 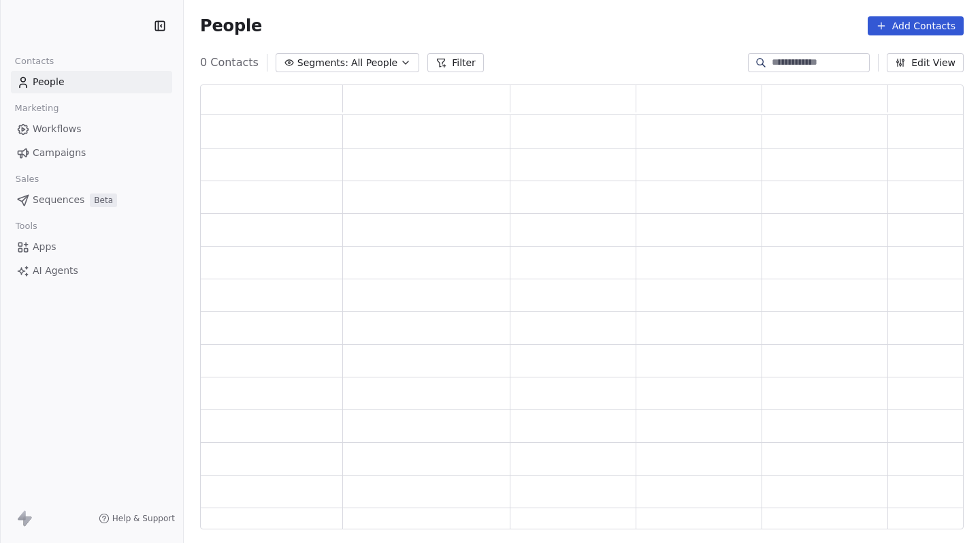 I want to click on span: All People, so click(x=374, y=63).